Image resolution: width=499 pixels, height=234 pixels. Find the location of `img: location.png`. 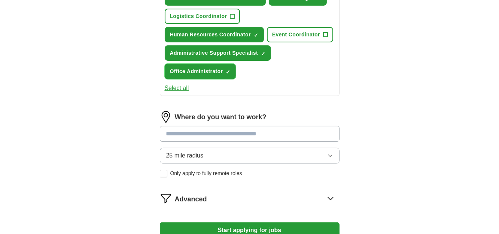

img: location.png is located at coordinates (166, 117).